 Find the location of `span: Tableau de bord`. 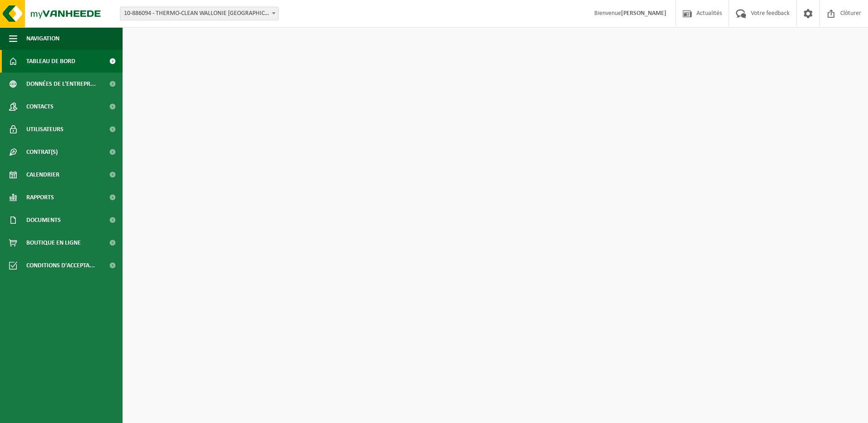

span: Tableau de bord is located at coordinates (51, 61).